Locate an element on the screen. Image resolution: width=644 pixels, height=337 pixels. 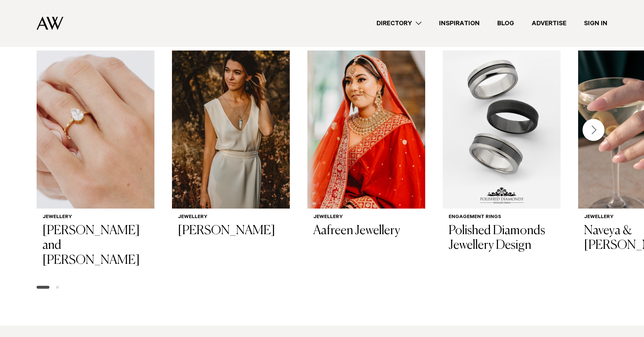
swiper-slide: 1 / 6 is located at coordinates (96, 162).